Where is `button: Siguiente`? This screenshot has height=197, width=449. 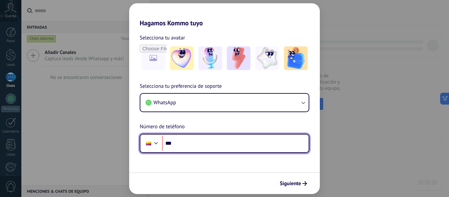 button: Siguiente is located at coordinates (293, 183).